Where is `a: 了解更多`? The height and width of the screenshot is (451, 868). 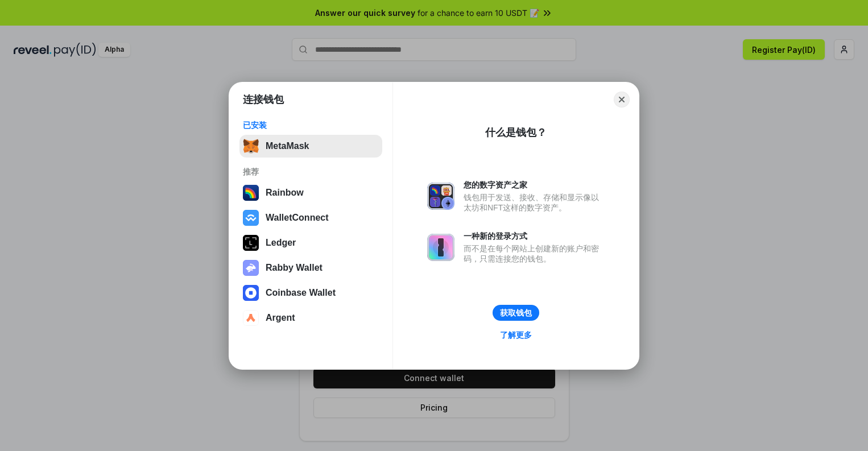
a: 了解更多 is located at coordinates (516, 335).